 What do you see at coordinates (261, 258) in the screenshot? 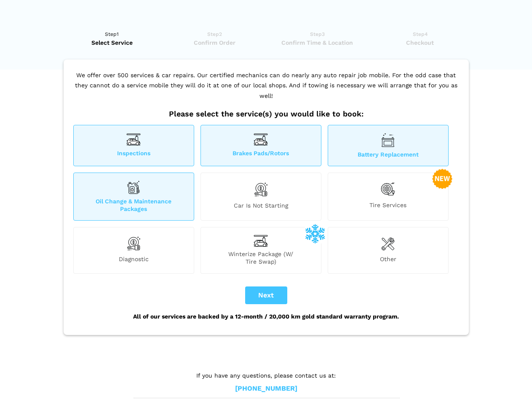
I see `span: Winterize Package (W/ Tire Swap)` at bounding box center [261, 258].